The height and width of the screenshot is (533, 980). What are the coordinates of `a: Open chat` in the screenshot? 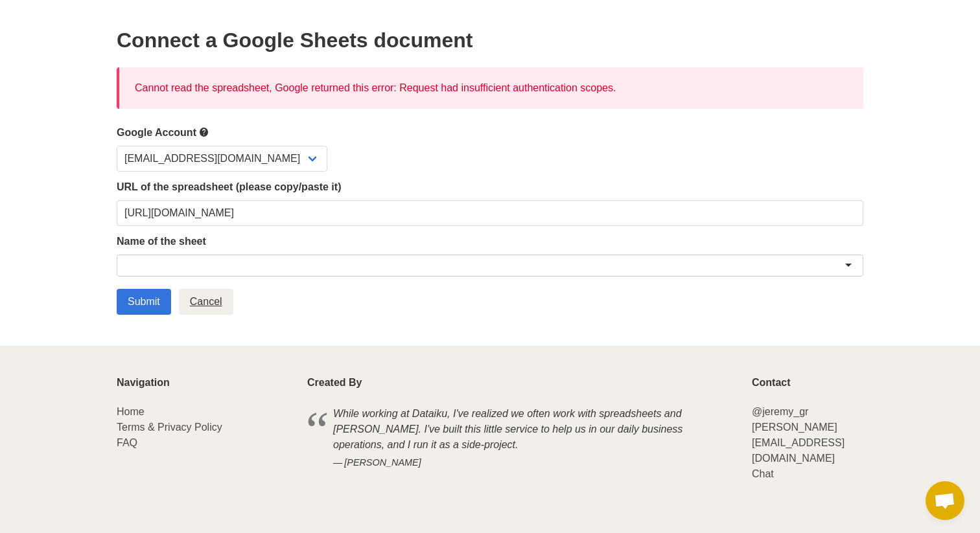 It's located at (945, 501).